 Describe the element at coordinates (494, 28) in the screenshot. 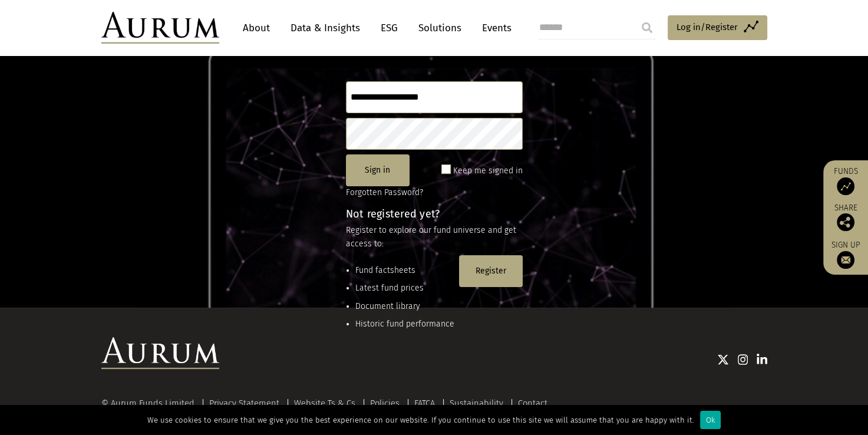

I see `a: Events` at that location.